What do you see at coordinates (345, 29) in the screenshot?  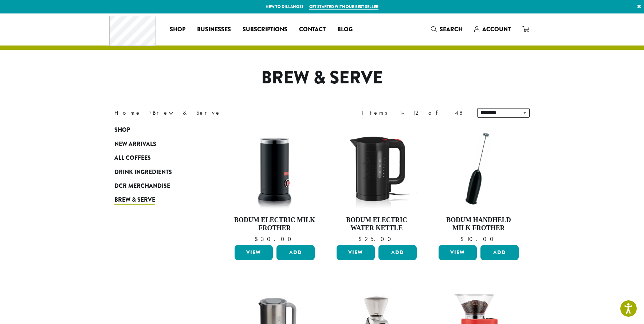 I see `span: Blog` at bounding box center [345, 29].